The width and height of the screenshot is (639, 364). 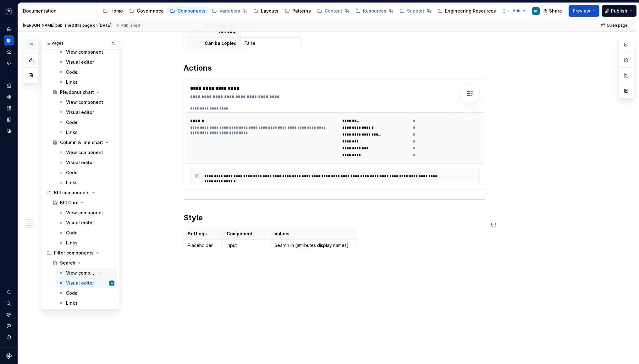 What do you see at coordinates (314, 245) in the screenshot?
I see `p: Search in [attributes display names]` at bounding box center [314, 245].